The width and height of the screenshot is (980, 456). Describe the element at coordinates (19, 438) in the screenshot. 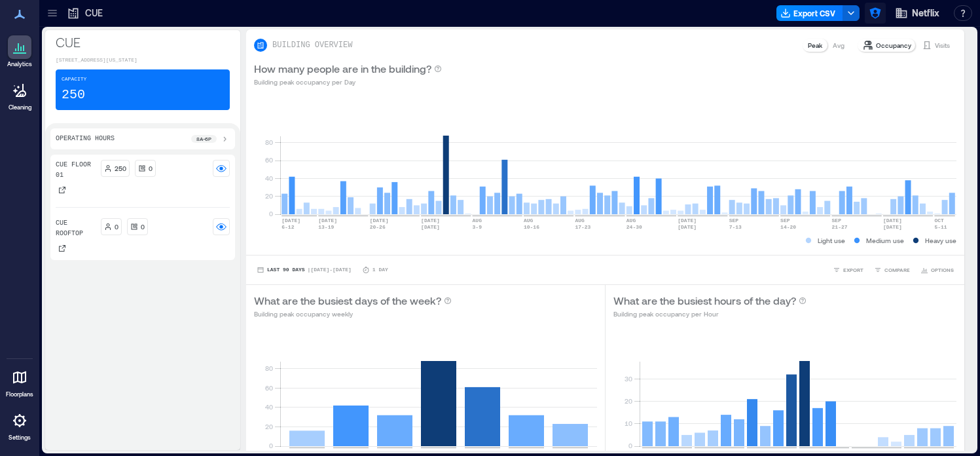

I see `p: Settings` at that location.